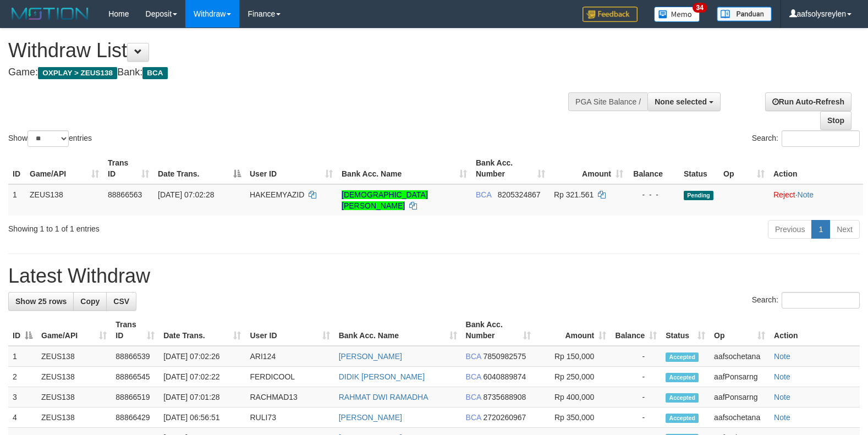 The width and height of the screenshot is (868, 435). What do you see at coordinates (574, 357) in the screenshot?
I see `td: Rp 150,000` at bounding box center [574, 357].